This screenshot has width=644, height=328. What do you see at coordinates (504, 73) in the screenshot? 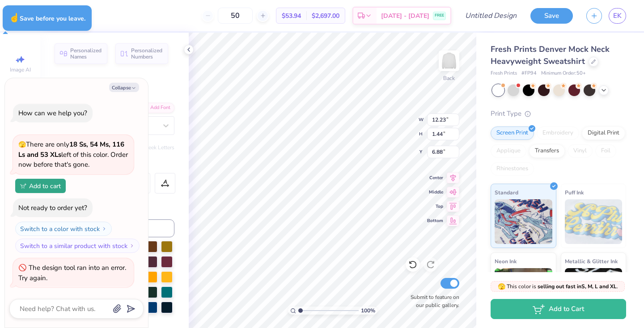
I see `span: Fresh Prints` at bounding box center [504, 73].